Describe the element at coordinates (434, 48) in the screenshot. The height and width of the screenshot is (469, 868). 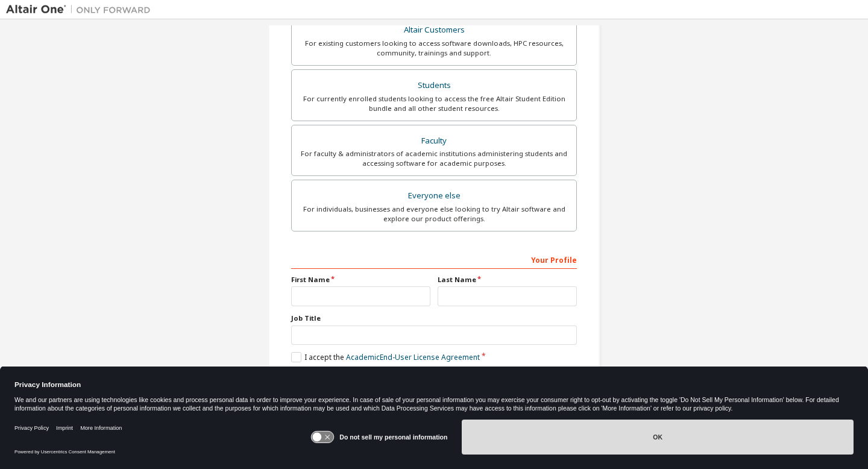
I see `div: For existing customers looking to access software downloads, HPC resources, community, trainings ...` at that location.